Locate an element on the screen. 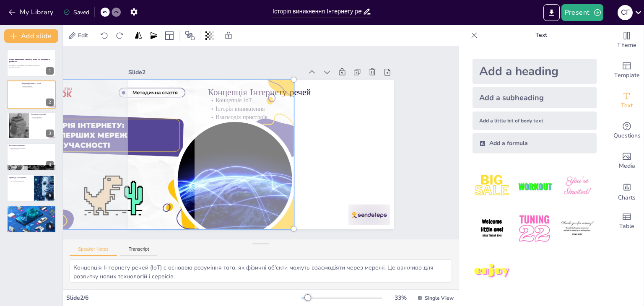 This screenshot has height=306, width=644. div: Change the overall theme is located at coordinates (627, 40).